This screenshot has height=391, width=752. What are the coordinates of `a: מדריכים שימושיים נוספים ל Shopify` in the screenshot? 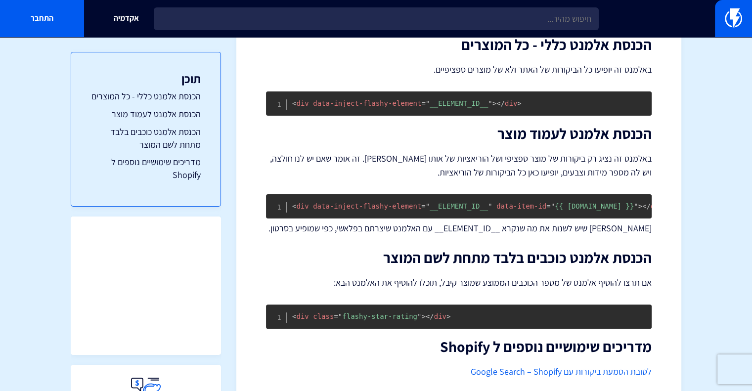 It's located at (146, 168).